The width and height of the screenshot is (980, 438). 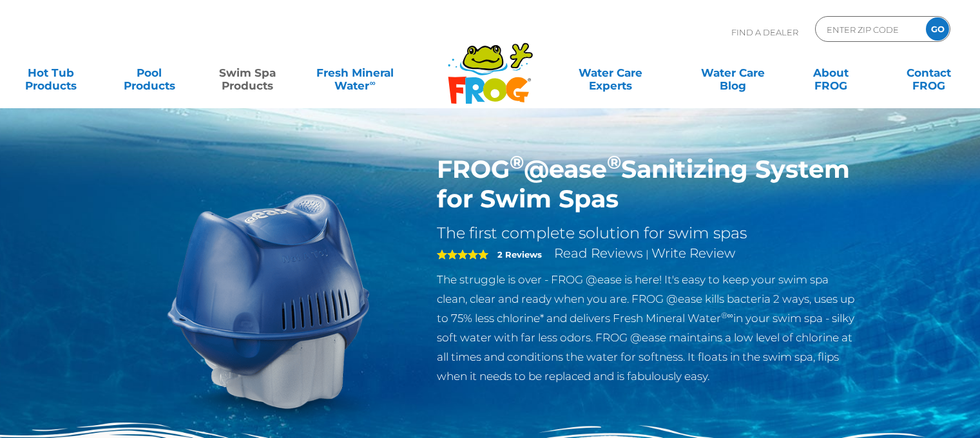 What do you see at coordinates (929, 73) in the screenshot?
I see `a: ContactFROG` at bounding box center [929, 73].